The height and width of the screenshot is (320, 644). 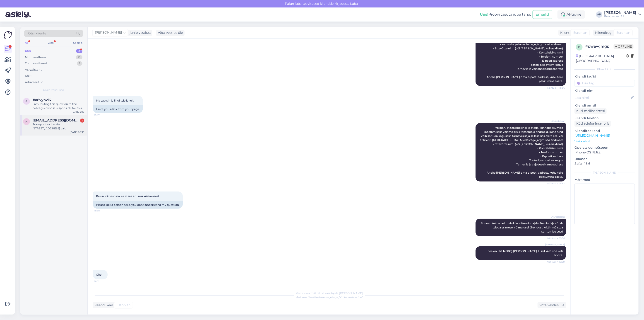 I want to click on span: Vestluse ülevõtmiseks vajutage, so click(x=329, y=297).